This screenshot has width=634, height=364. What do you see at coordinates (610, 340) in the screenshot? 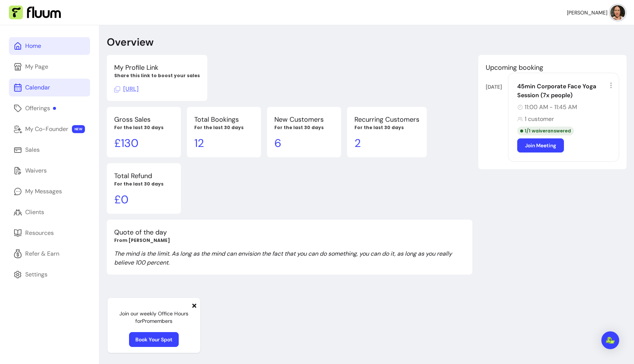
I see `div: Open Intercom Messenger` at bounding box center [610, 340].